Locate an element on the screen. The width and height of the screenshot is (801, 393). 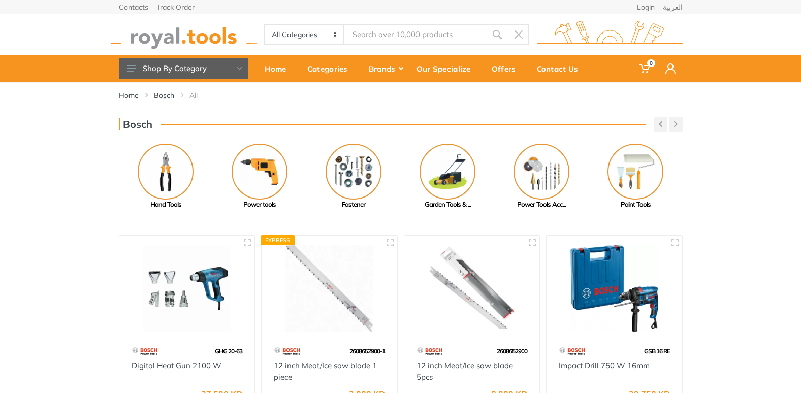
img: Royal - Paint Tools is located at coordinates (635, 172).